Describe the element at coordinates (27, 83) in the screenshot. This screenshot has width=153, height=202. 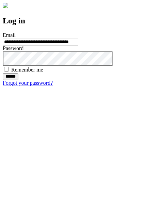
I see `a: Forgot your password?` at that location.